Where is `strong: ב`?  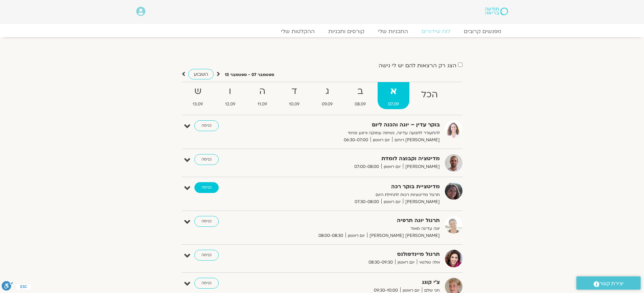 strong: ב is located at coordinates (360, 92).